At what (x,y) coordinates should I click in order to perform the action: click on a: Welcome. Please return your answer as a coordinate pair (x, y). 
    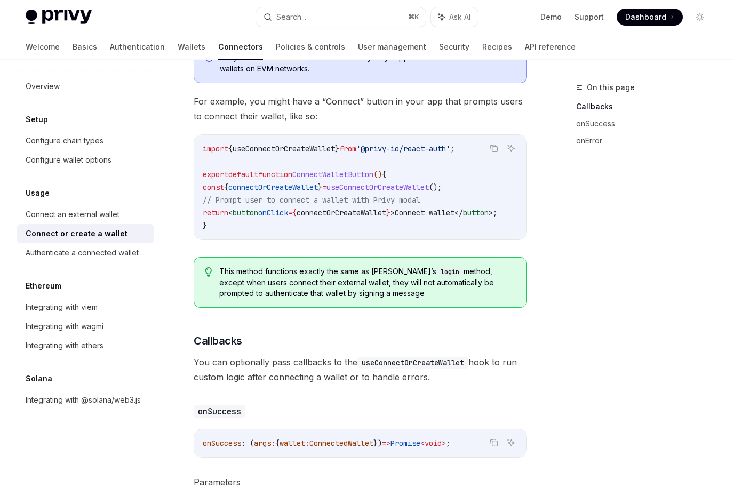
    Looking at the image, I should click on (43, 47).